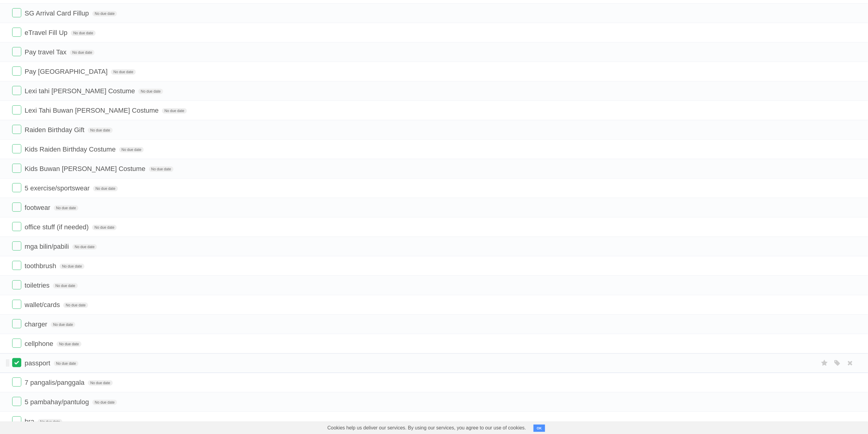 Image resolution: width=868 pixels, height=434 pixels. What do you see at coordinates (39, 344) in the screenshot?
I see `span: cellphone` at bounding box center [39, 344].